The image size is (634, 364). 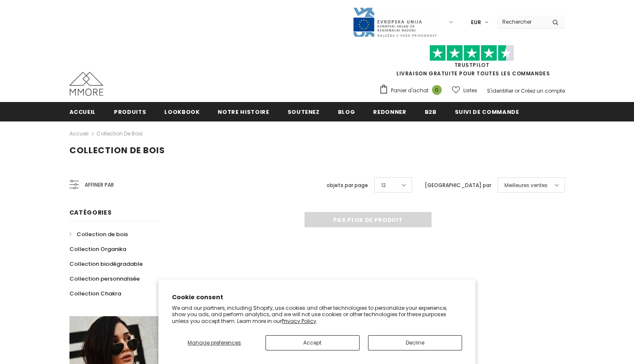 I want to click on span: LIVRAISON GRATUITE POUR TOUTES LES COMMANDES, so click(x=472, y=63).